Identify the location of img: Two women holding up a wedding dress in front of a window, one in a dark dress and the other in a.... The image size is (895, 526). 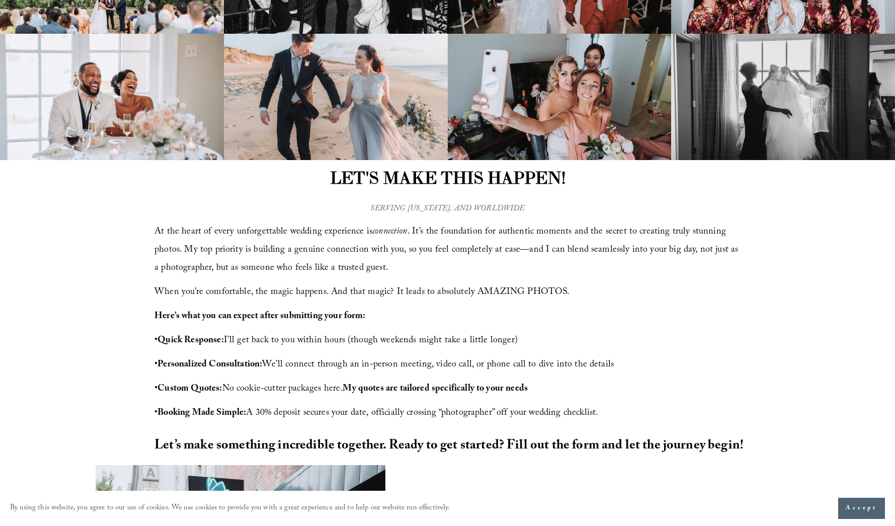
(783, 97).